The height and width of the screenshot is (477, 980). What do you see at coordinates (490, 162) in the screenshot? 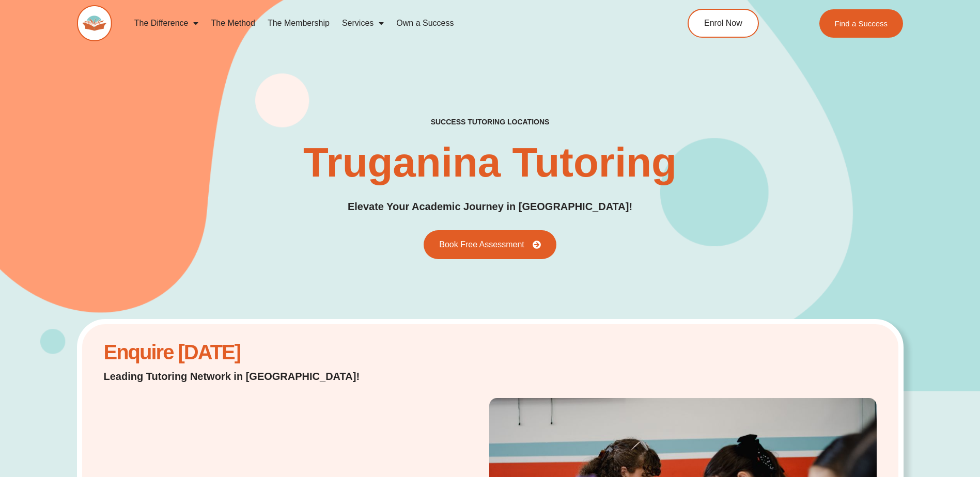
I see `h1: Truganina Tutoring` at bounding box center [490, 162].